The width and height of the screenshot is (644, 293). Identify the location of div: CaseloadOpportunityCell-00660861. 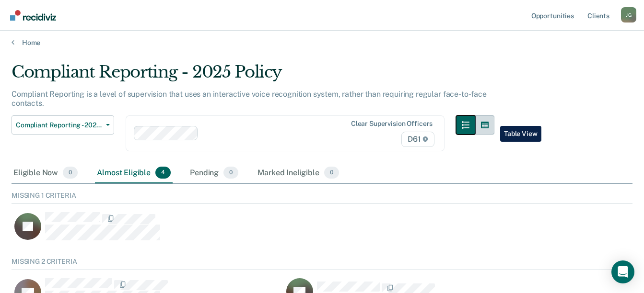
(283, 231).